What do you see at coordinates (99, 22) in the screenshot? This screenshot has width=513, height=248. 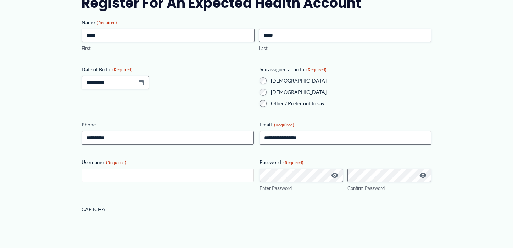 I see `legend: Name` at bounding box center [99, 22].